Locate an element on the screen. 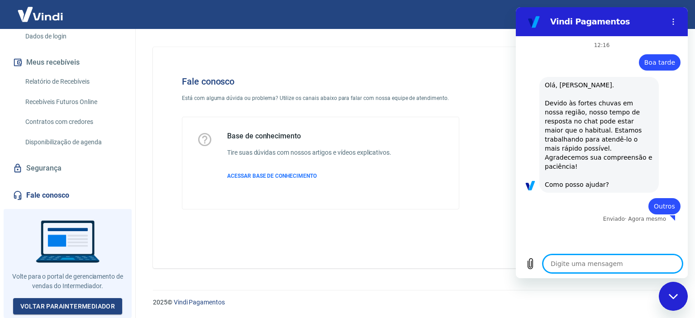 The image size is (695, 318). a: Contratos com credores is located at coordinates (73, 122).